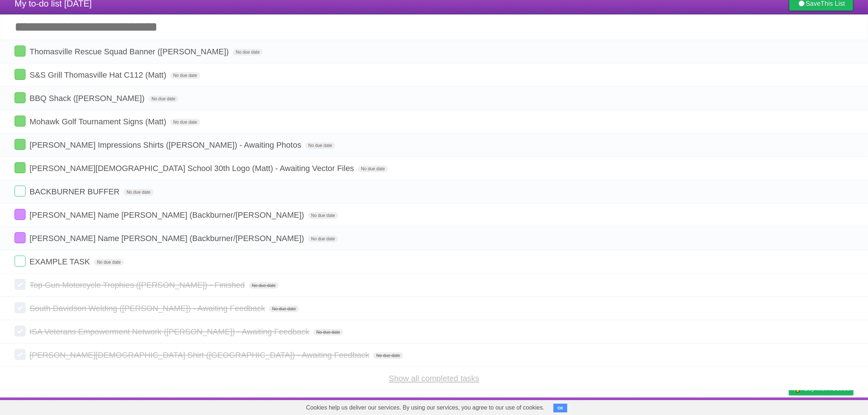 Image resolution: width=868 pixels, height=415 pixels. I want to click on a: Suggest a feature, so click(830, 406).